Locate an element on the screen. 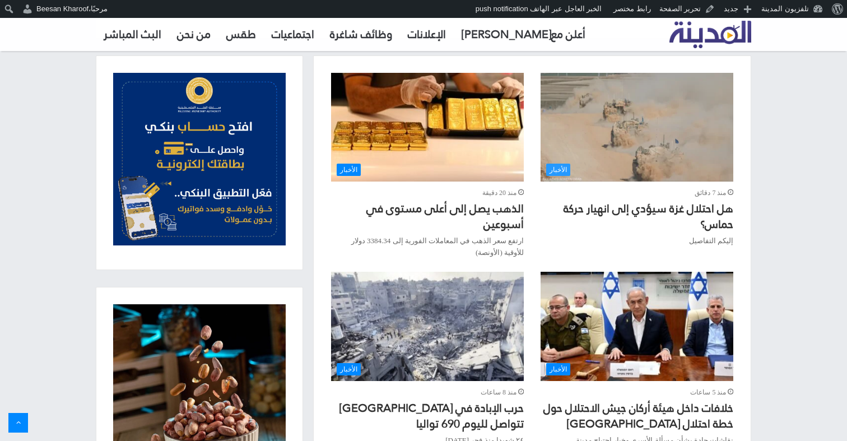 This screenshot has width=847, height=441. a: اجتماعيات is located at coordinates (293, 34).